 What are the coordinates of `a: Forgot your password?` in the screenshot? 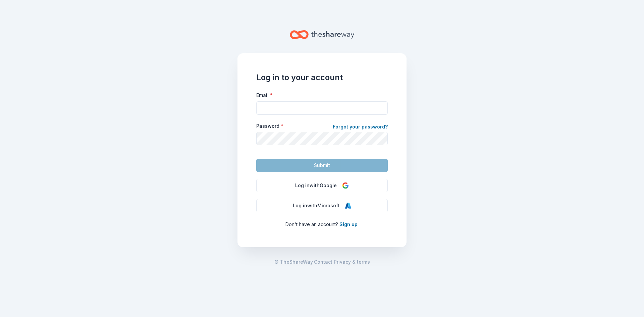 It's located at (361, 128).